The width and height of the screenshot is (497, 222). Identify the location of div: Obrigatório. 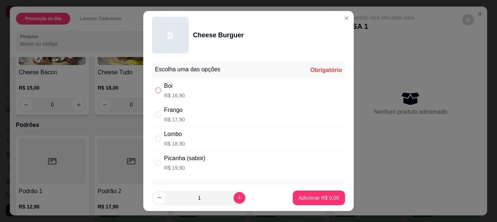
(326, 70).